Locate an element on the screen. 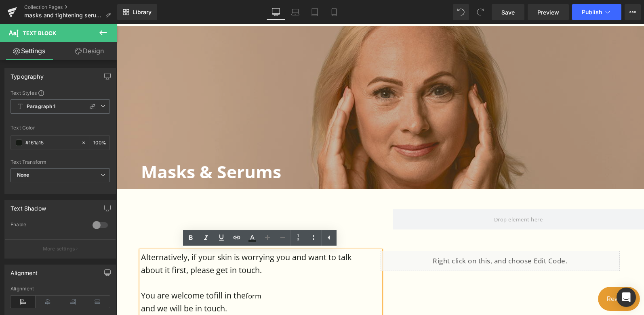 Image resolution: width=644 pixels, height=315 pixels. a: Laptop is located at coordinates (296, 12).